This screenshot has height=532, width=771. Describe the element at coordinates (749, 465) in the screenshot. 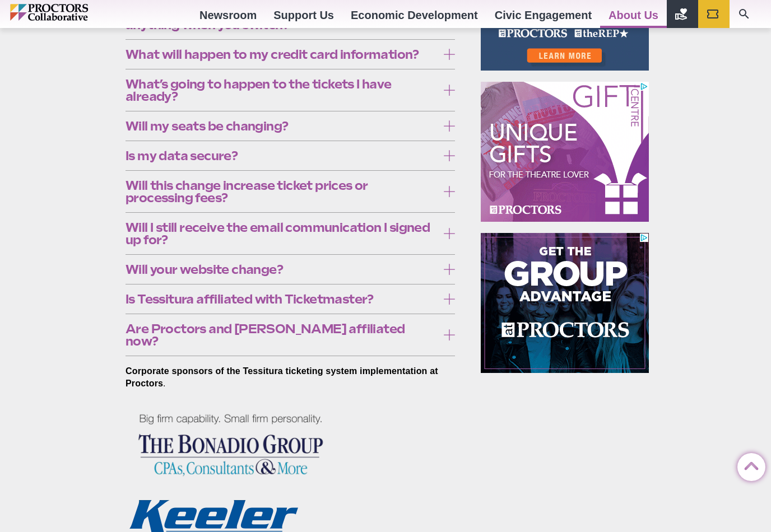

I see `a: Back to Top` at that location.